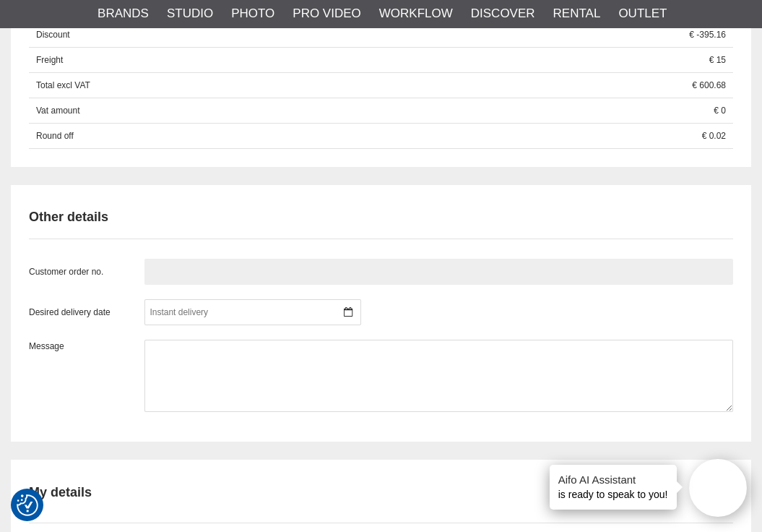  I want to click on a: Photo, so click(253, 14).